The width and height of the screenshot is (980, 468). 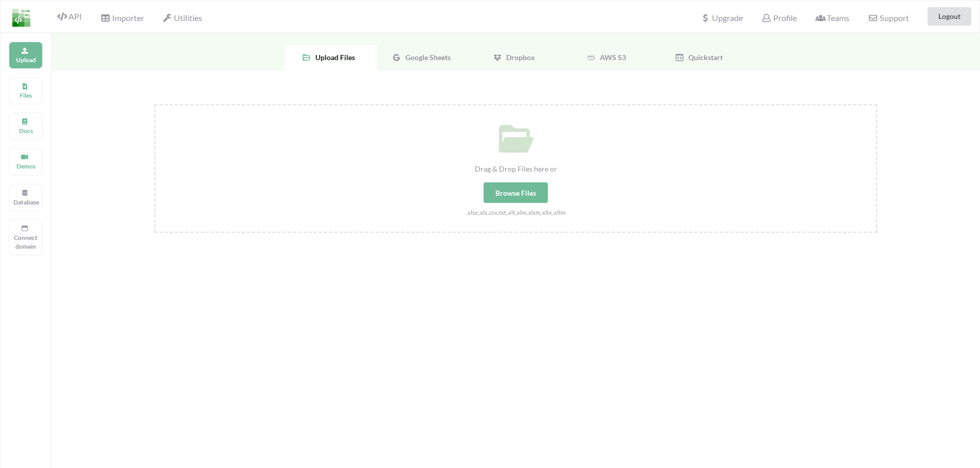 What do you see at coordinates (26, 59) in the screenshot?
I see `p: Upload` at bounding box center [26, 59].